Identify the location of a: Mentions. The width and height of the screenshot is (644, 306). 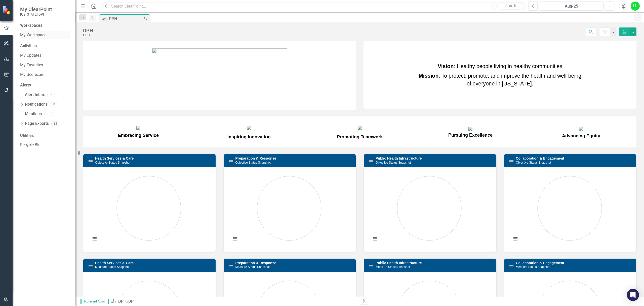
(33, 114).